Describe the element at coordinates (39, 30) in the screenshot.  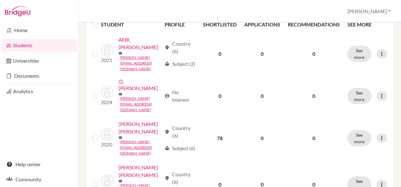
I see `a: Home` at that location.